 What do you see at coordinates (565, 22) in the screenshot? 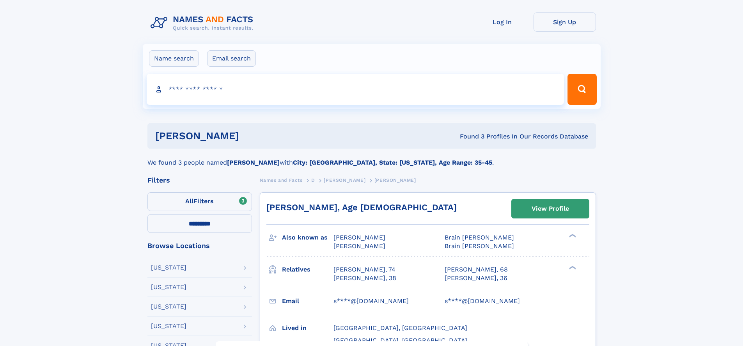
I see `a: Sign Up` at bounding box center [565, 22].